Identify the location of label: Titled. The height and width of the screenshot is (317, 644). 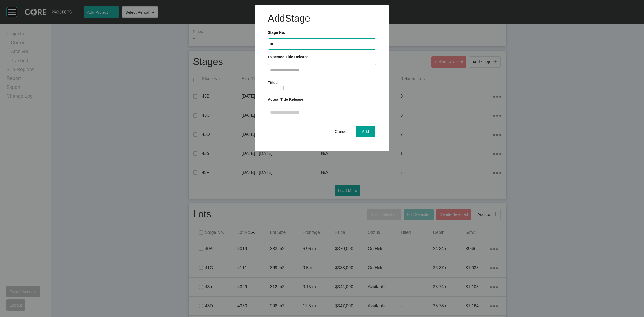
(273, 83).